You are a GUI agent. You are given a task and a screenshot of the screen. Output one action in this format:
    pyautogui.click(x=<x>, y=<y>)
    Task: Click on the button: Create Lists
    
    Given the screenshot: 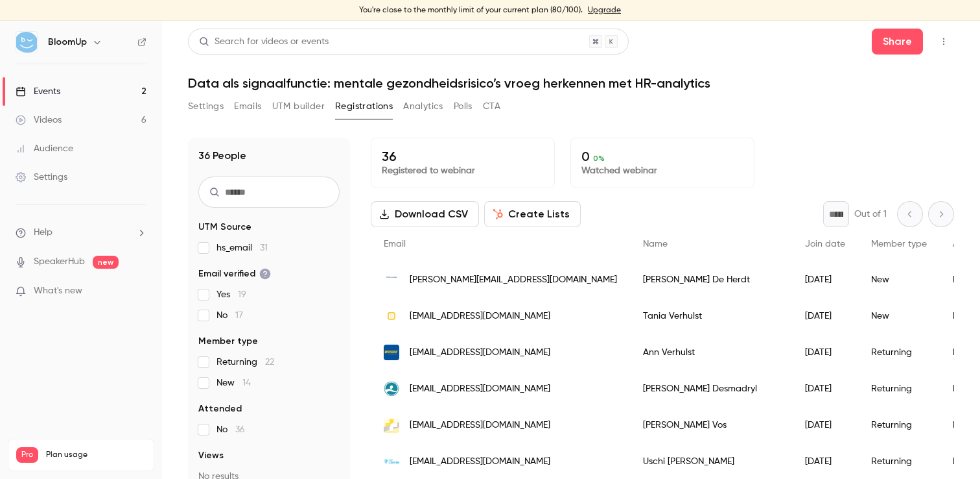 What is the action you would take?
    pyautogui.click(x=532, y=214)
    